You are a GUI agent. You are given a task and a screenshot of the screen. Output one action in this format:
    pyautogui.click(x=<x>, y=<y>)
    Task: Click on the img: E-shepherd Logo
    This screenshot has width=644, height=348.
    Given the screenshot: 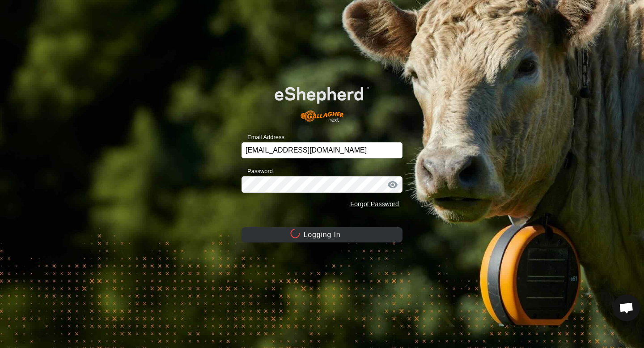 What is the action you would take?
    pyautogui.click(x=322, y=101)
    